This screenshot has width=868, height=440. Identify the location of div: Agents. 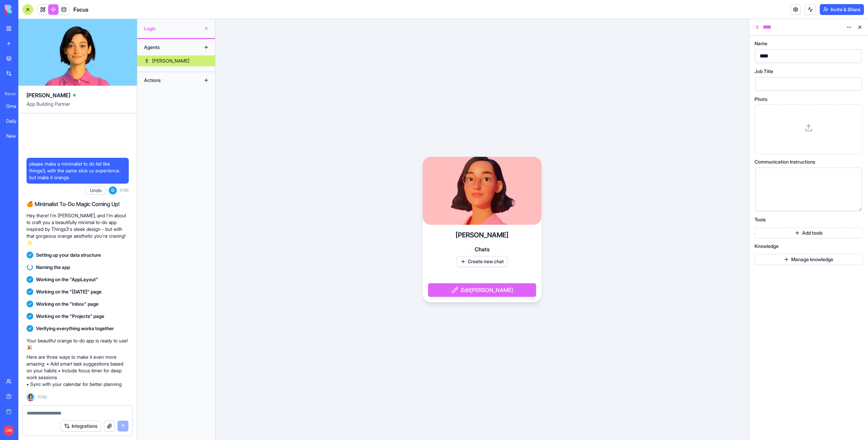
(168, 47).